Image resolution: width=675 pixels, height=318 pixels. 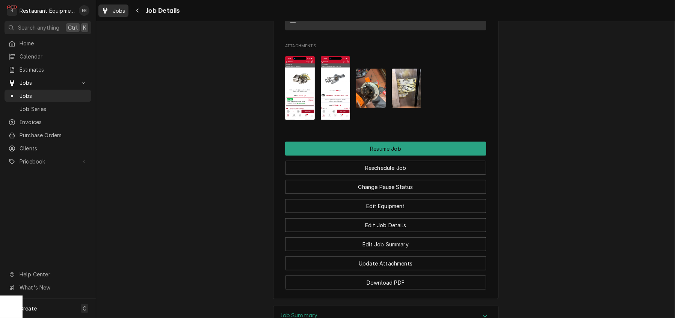 I want to click on button: Change Pause Status, so click(x=385, y=187).